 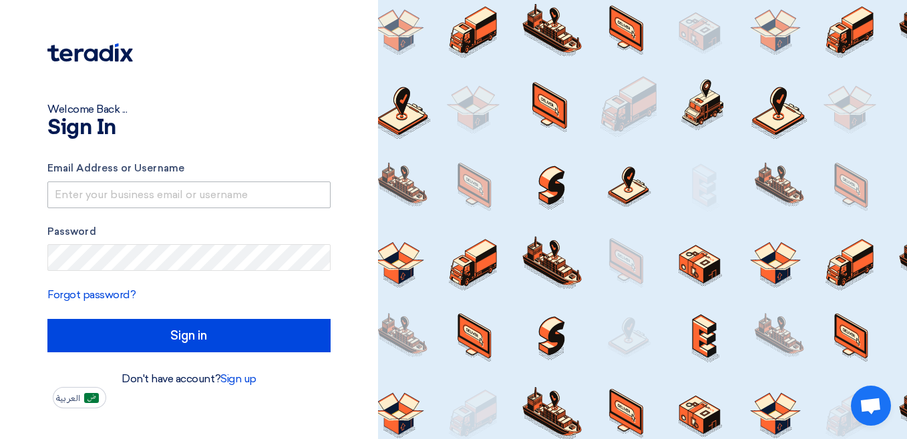 What do you see at coordinates (189, 379) in the screenshot?
I see `div: Don't have account?` at bounding box center [189, 379].